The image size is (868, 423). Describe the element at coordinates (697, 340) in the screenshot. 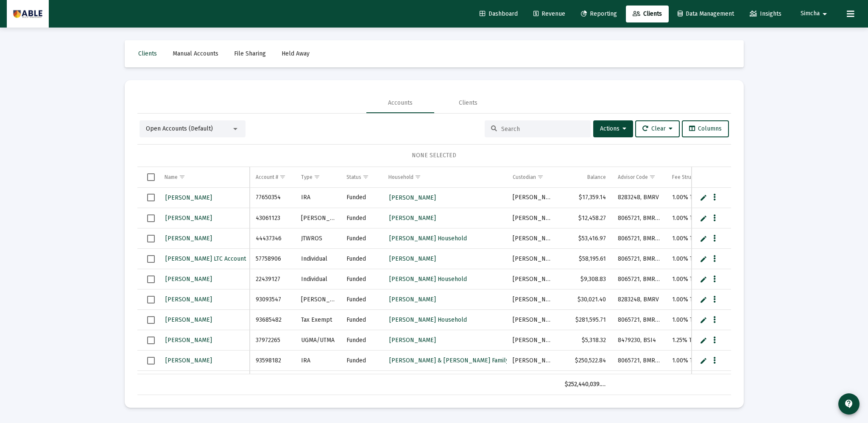

I see `td: 1.25% Tier` at that location.